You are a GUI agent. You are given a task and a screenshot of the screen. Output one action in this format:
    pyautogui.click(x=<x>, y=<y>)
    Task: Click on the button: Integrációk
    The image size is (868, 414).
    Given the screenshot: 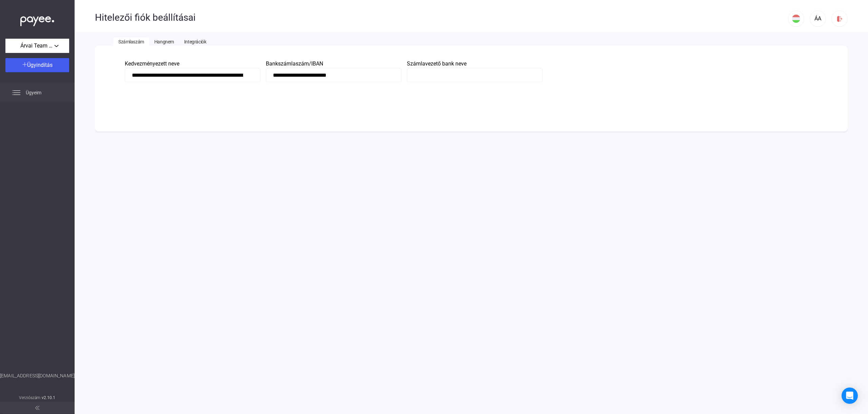 What is the action you would take?
    pyautogui.click(x=195, y=42)
    